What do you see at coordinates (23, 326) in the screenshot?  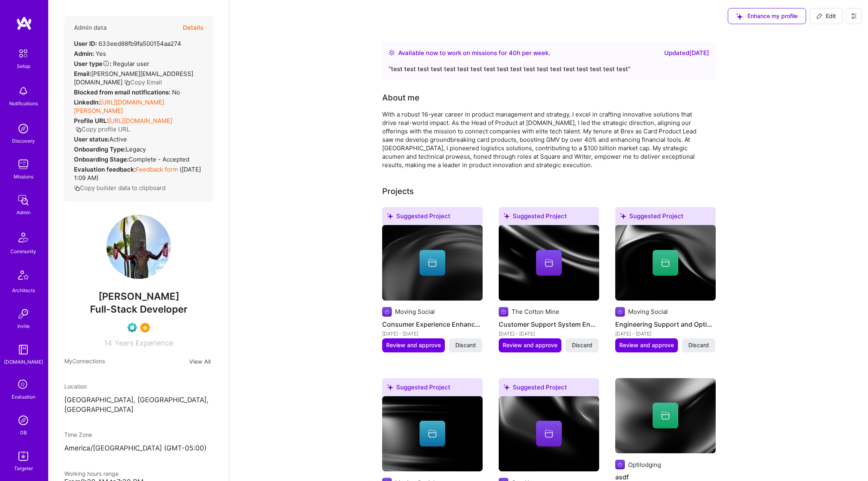 I see `div: Invite` at bounding box center [23, 326].